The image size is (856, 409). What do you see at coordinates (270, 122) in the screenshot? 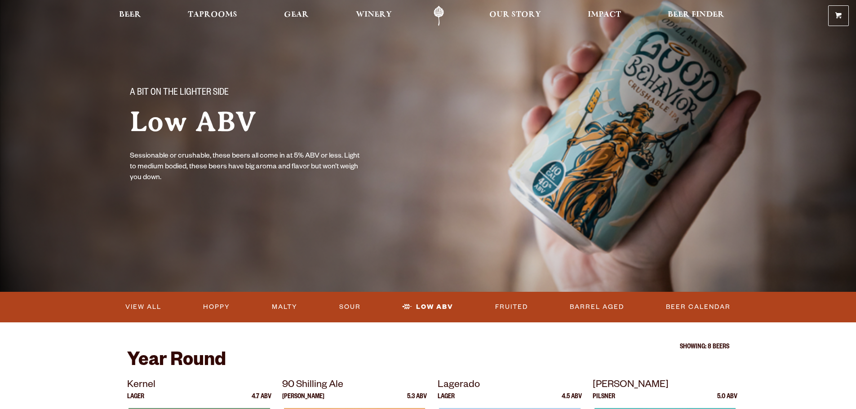
I see `h1: Low ABV` at bounding box center [270, 122].